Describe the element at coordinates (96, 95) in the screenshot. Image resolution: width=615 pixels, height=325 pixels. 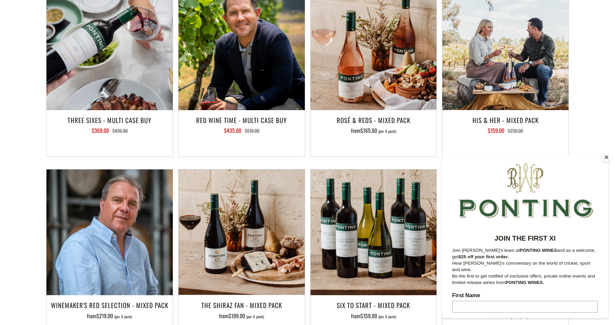
I see `strong: PONTING WINES` at that location.